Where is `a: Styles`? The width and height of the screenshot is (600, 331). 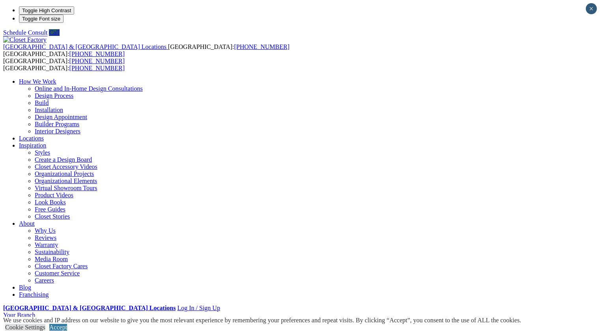
a: Styles is located at coordinates (42, 152).